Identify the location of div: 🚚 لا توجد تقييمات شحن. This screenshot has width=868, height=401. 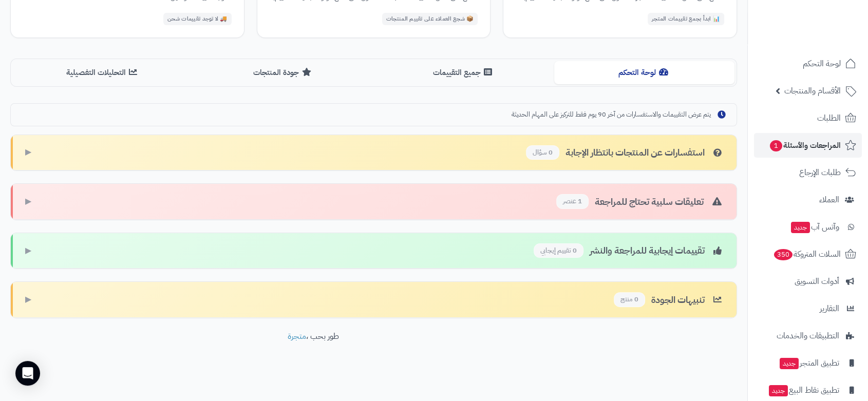
(197, 19).